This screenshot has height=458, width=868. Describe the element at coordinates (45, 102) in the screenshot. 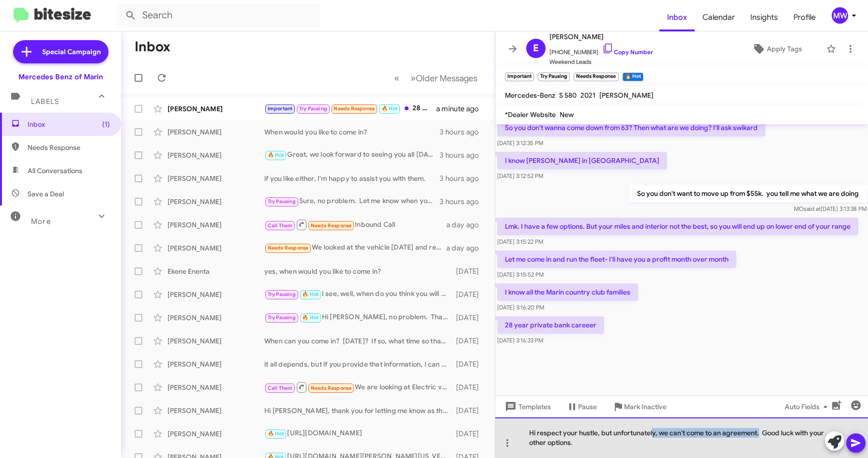

I see `span: Labels` at that location.